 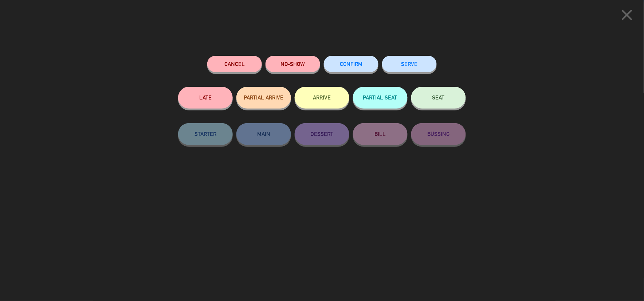 What do you see at coordinates (235, 64) in the screenshot?
I see `button: Cancel` at bounding box center [235, 64].